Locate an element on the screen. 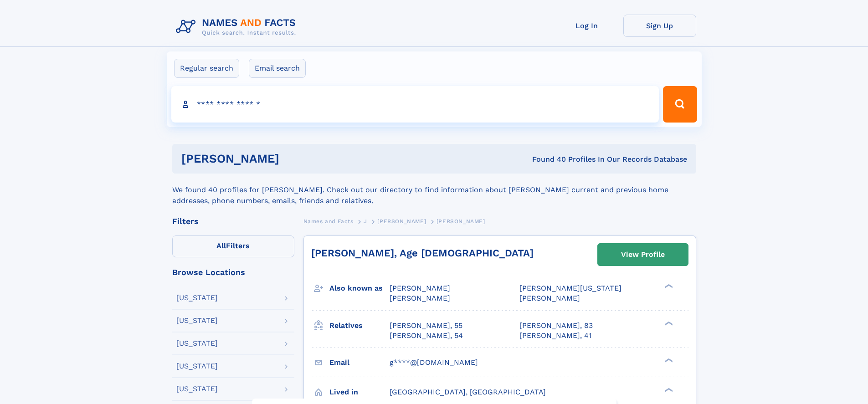  a: J is located at coordinates (365, 221).